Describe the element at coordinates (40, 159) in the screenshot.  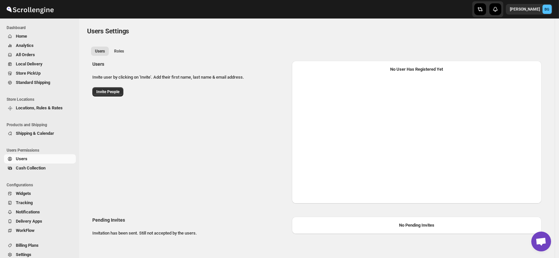
I see `button: Users` at that location.